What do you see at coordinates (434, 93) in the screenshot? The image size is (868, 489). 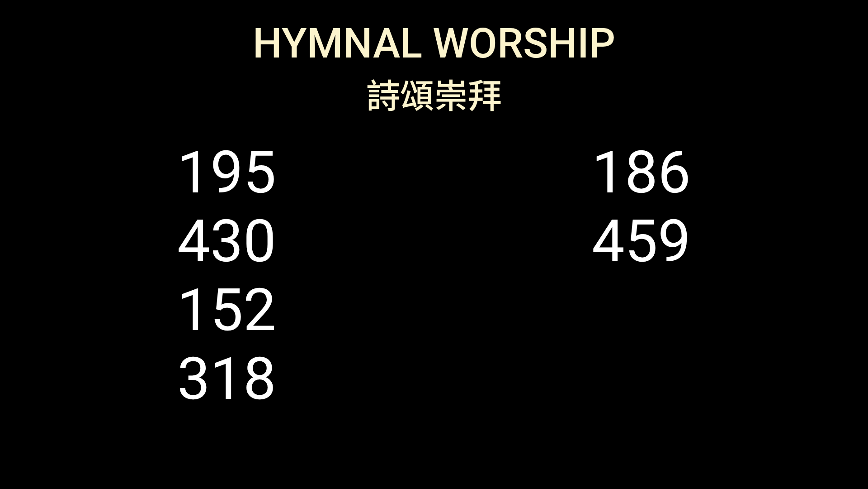 I see `span: 詩頌崇拜` at bounding box center [434, 93].